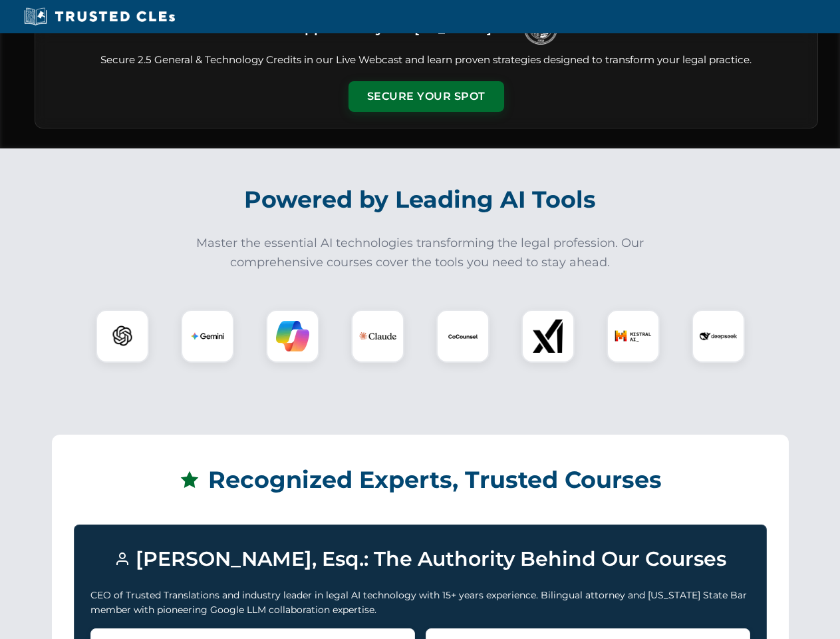 Image resolution: width=840 pixels, height=639 pixels. Describe the element at coordinates (378, 336) in the screenshot. I see `img: Claude Logo` at that location.